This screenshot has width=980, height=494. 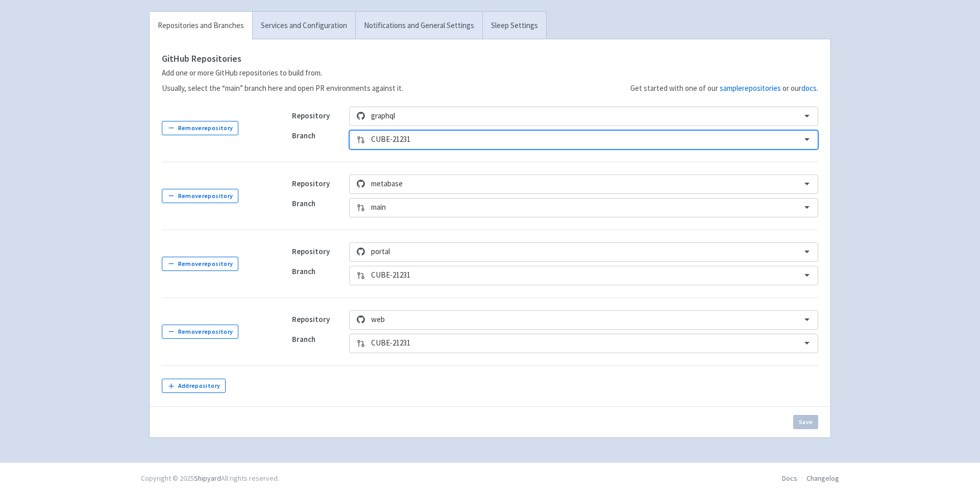 What do you see at coordinates (283, 73) in the screenshot?
I see `p: Add one or more GitHub repositories to build from.` at bounding box center [283, 73].